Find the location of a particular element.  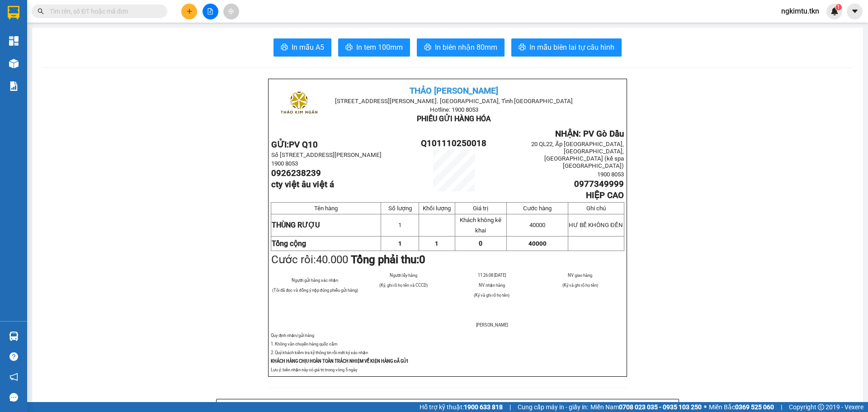

span: Miền Bắc is located at coordinates (741, 407).